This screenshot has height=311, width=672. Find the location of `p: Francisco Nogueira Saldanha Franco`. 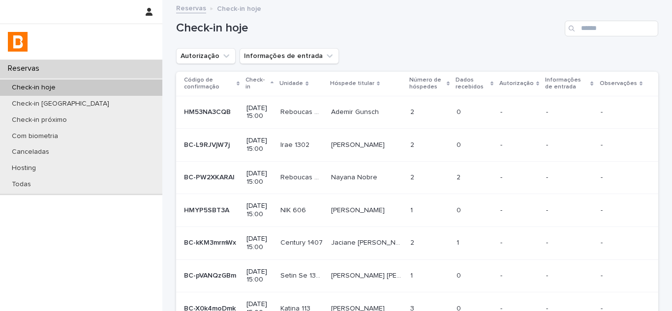

p: Francisco Nogueira Saldanha Franco is located at coordinates (368, 275).